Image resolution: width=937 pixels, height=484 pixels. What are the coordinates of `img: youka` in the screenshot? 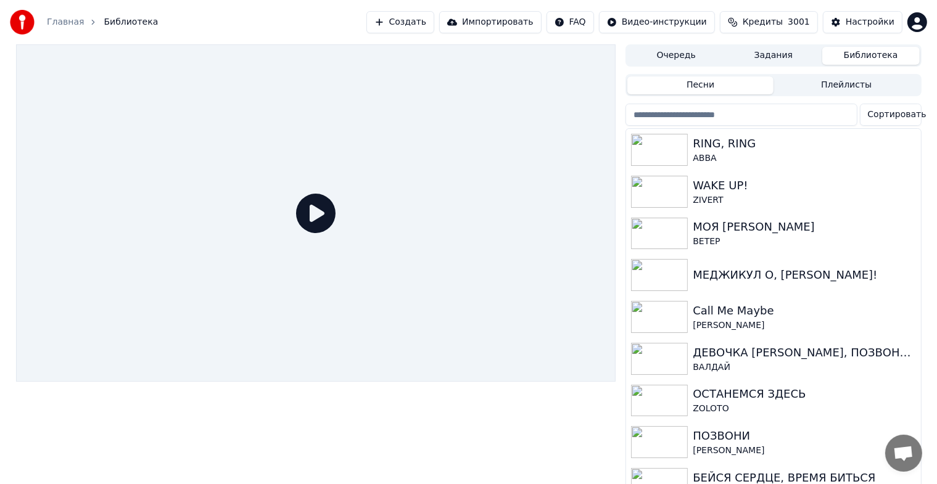 It's located at (22, 22).